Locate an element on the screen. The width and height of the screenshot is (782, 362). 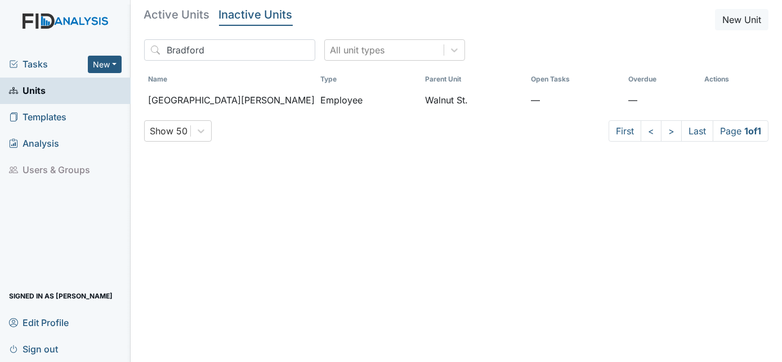
input: Search... is located at coordinates (230, 50).